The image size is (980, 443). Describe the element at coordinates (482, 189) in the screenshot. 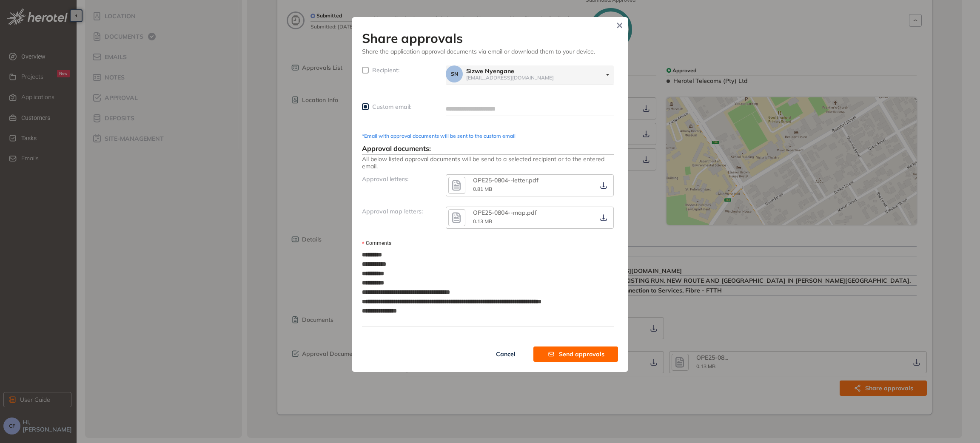

I see `span: 0.81 MB` at that location.